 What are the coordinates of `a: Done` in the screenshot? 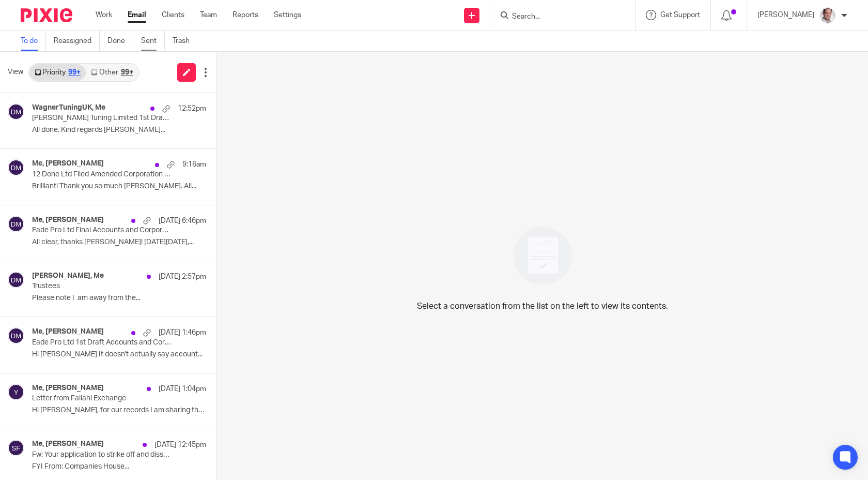 It's located at (120, 41).